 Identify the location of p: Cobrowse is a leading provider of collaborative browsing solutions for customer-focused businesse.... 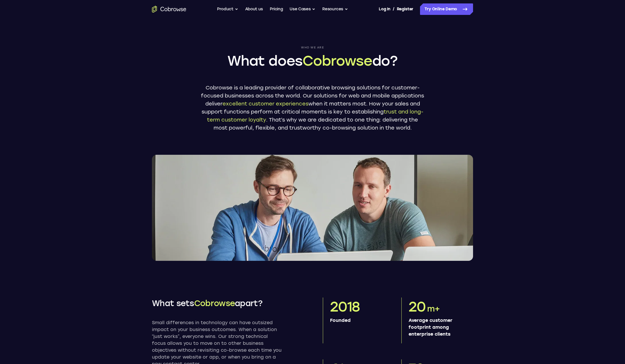
(312, 108).